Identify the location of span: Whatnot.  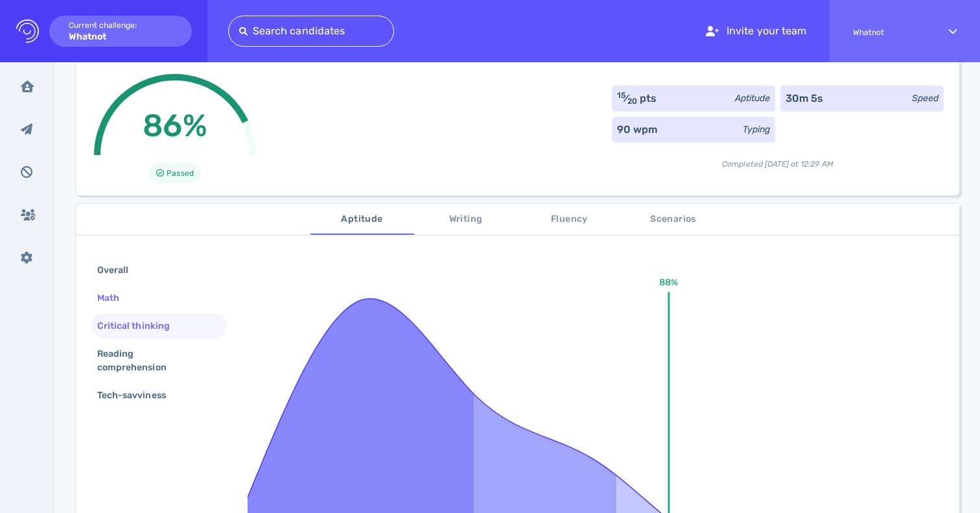
(889, 32).